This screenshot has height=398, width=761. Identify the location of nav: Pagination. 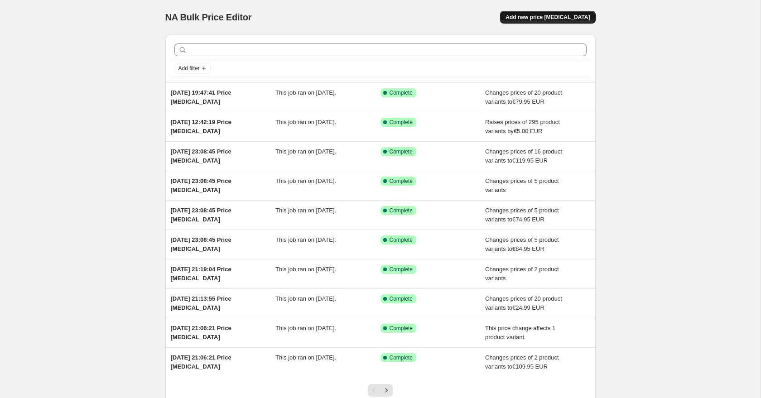
(380, 390).